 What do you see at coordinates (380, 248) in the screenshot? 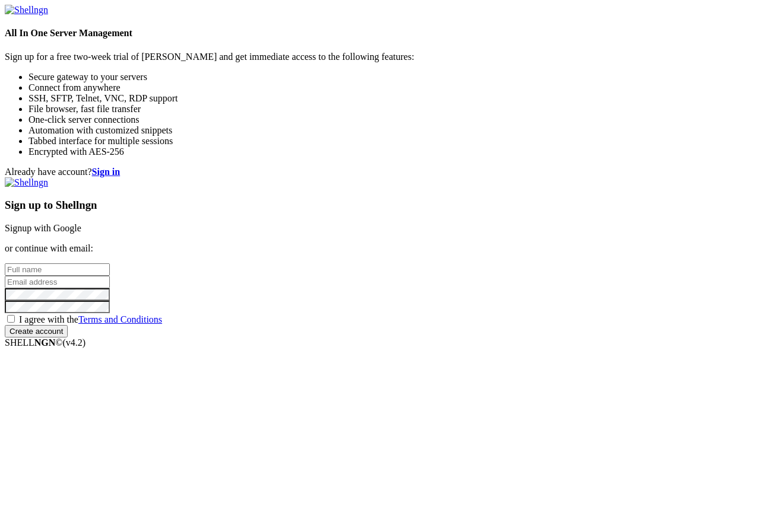
I see `p: or continue with email:` at bounding box center [380, 248].